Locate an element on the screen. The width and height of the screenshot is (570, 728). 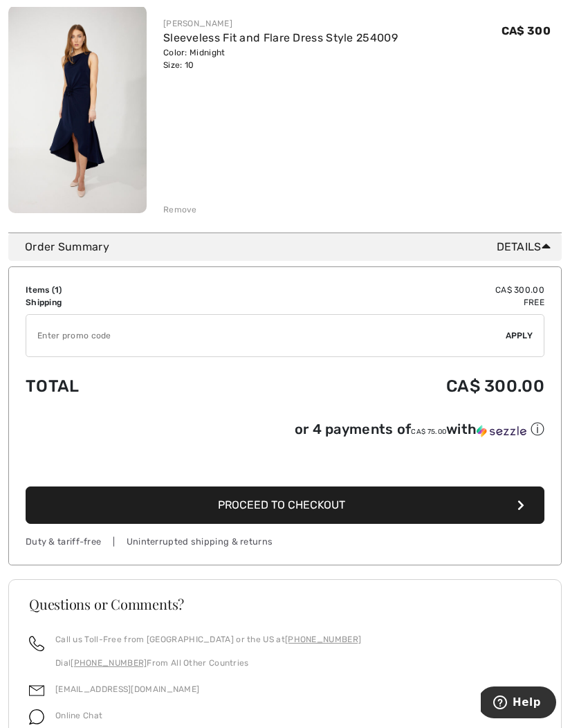
div: or 4 payments of with is located at coordinates (419, 429).